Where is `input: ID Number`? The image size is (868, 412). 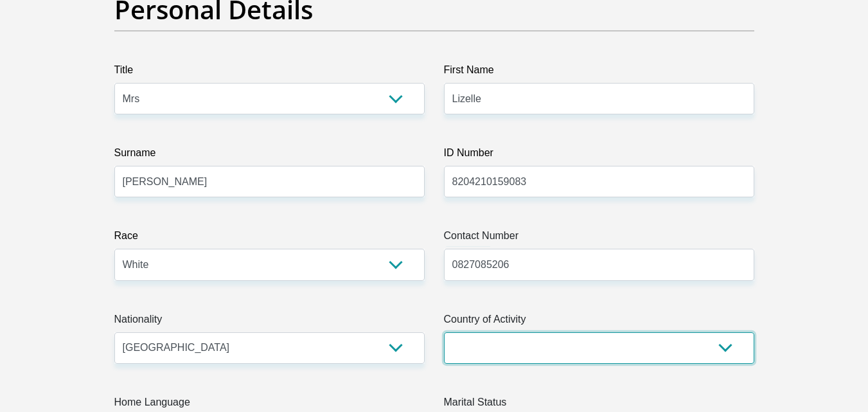 input: ID Number is located at coordinates (599, 182).